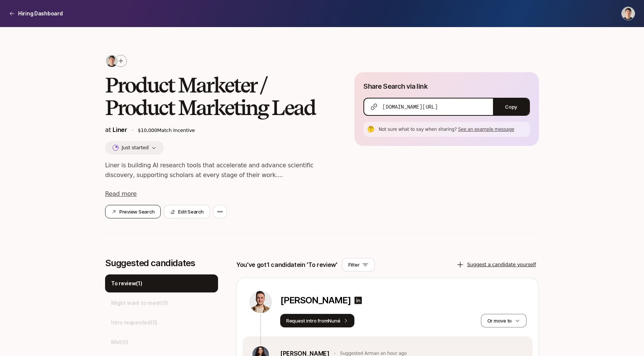 This screenshot has width=644, height=356. What do you see at coordinates (504, 321) in the screenshot?
I see `button: Or move to` at bounding box center [504, 321].